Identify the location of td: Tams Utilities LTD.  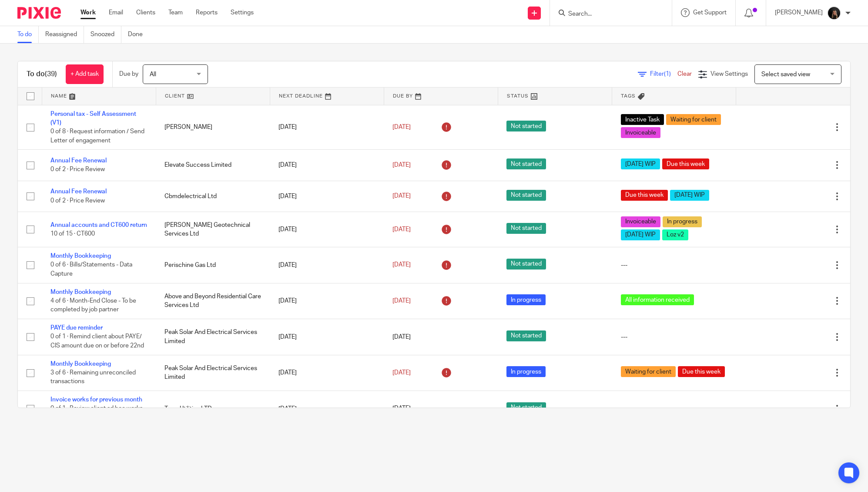
(213, 409).